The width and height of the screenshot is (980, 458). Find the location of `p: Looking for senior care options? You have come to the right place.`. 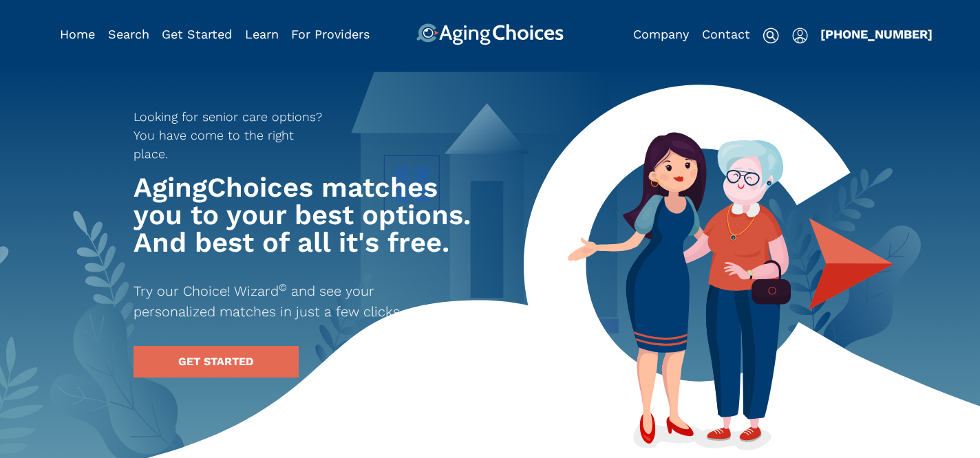

p: Looking for senior care options? You have come to the right place. is located at coordinates (232, 135).